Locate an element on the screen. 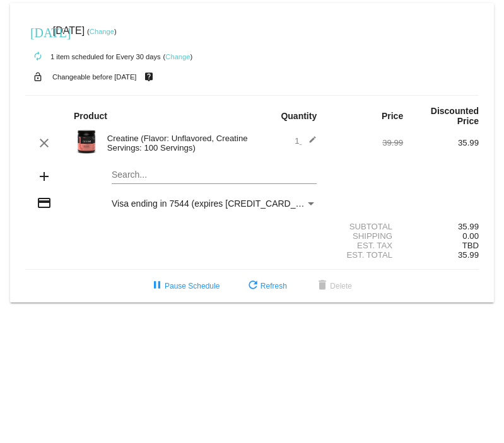  button: Pause Schedule is located at coordinates (185, 286).